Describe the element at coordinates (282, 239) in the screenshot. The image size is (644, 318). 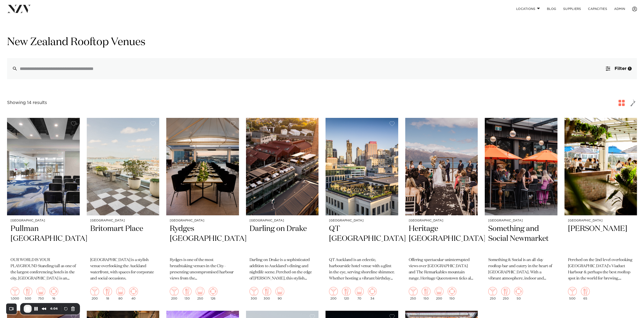
I see `h2: Darling on Drake` at that location.